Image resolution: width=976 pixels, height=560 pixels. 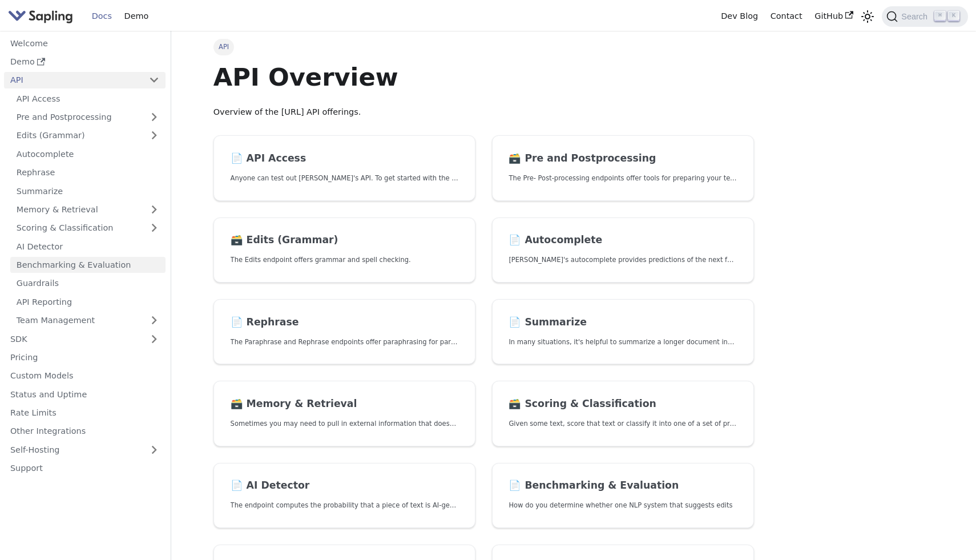 I want to click on a: 🗃️ Scoring & ClassificationGiven some text, score that text or classify it into one of a set of p..., so click(x=622, y=413).